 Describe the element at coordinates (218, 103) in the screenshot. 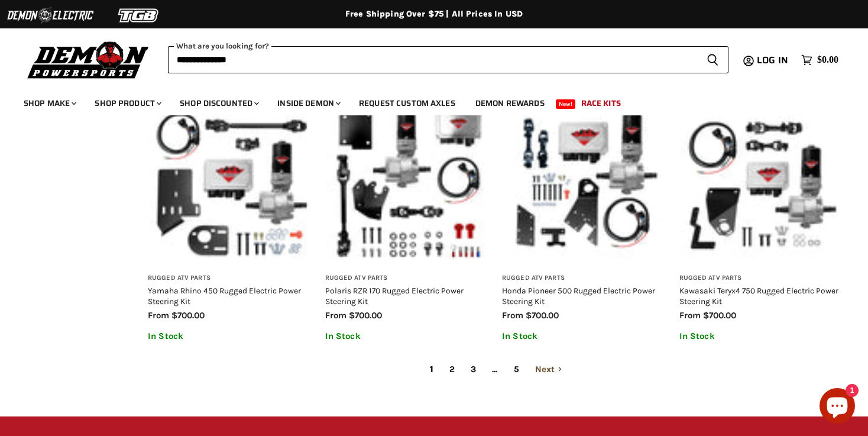

I see `a: Shop Discounted` at that location.